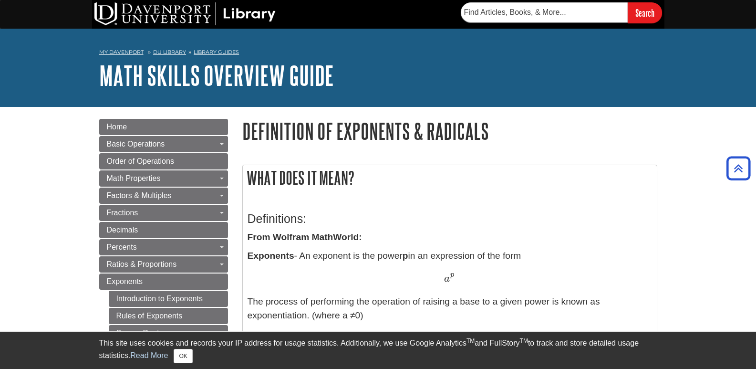 This screenshot has width=756, height=369. I want to click on a: Home, so click(164, 127).